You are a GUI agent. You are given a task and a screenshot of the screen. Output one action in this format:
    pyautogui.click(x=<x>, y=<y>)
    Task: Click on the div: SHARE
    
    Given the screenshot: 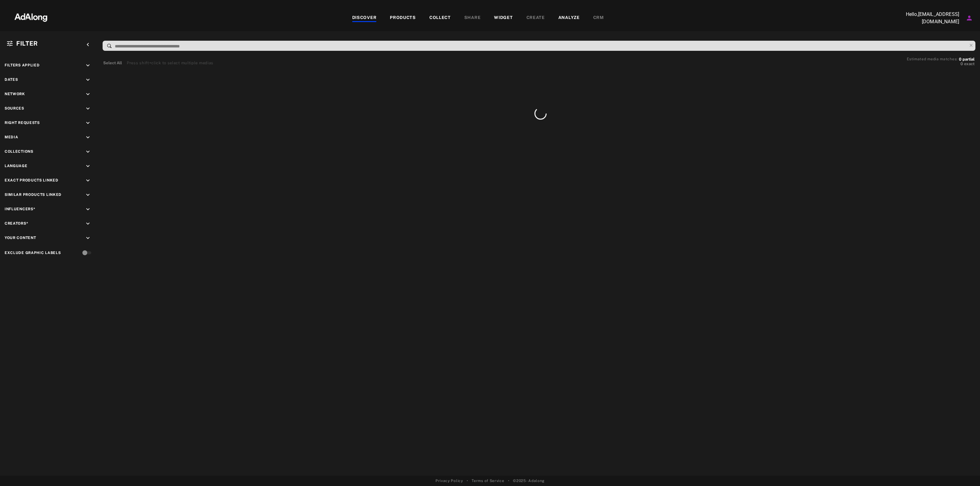 What is the action you would take?
    pyautogui.click(x=473, y=18)
    